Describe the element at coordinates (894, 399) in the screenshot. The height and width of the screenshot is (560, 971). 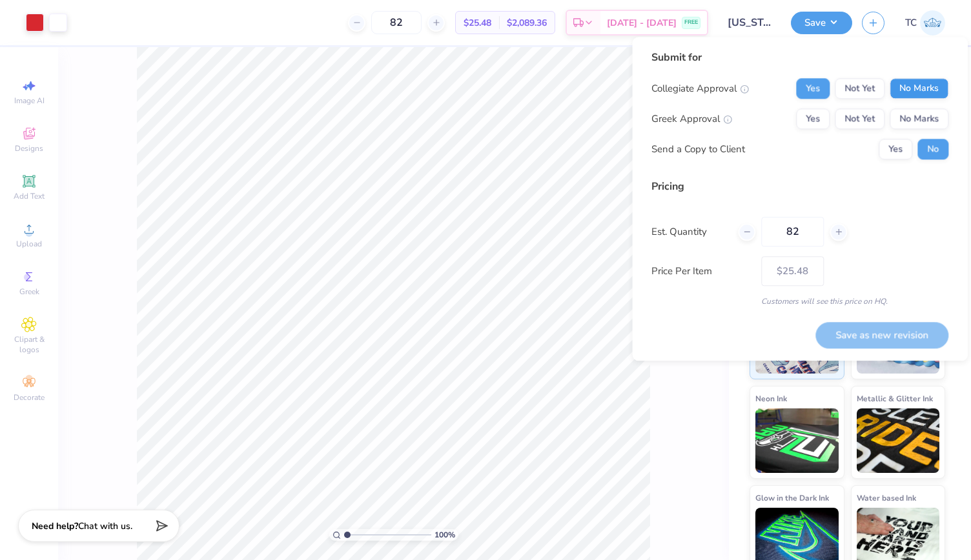
I see `span: Metallic & Glitter Ink` at that location.